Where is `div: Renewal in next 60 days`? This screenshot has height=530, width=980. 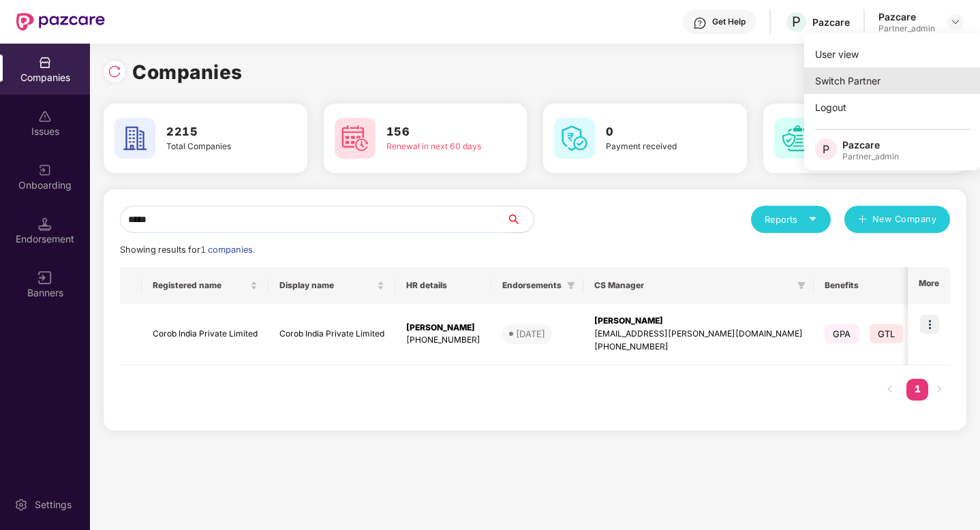 div: Renewal in next 60 days is located at coordinates (437, 147).